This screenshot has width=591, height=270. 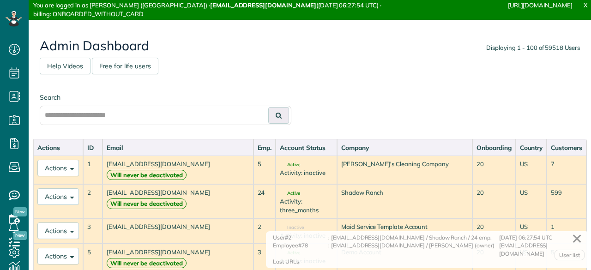 What do you see at coordinates (404, 148) in the screenshot?
I see `div: Company` at bounding box center [404, 148].